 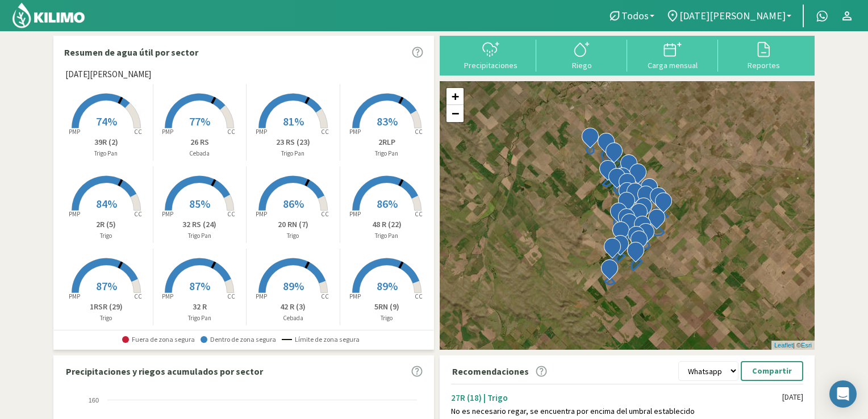 What do you see at coordinates (764, 54) in the screenshot?
I see `button: Reportes` at bounding box center [764, 54].